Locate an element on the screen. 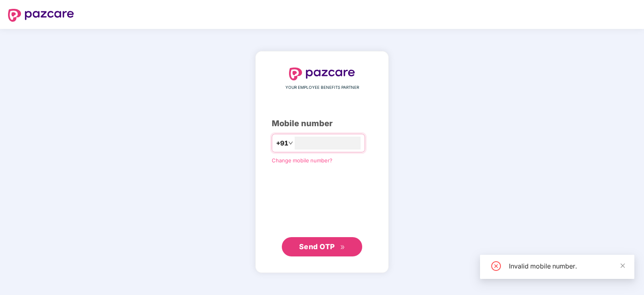  div: Invalid mobile number. is located at coordinates (567, 266).